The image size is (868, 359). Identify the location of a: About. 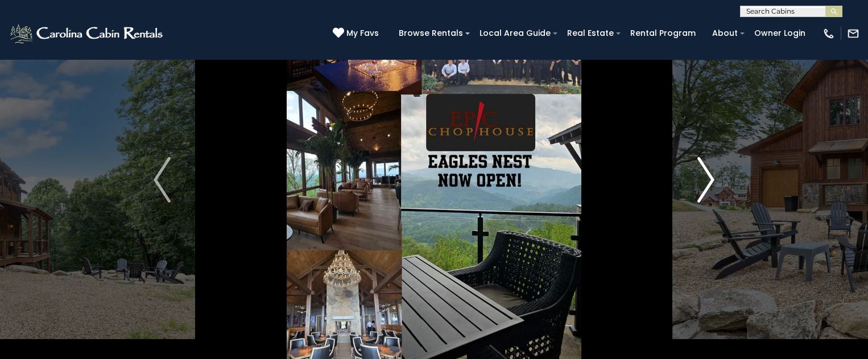
(724, 33).